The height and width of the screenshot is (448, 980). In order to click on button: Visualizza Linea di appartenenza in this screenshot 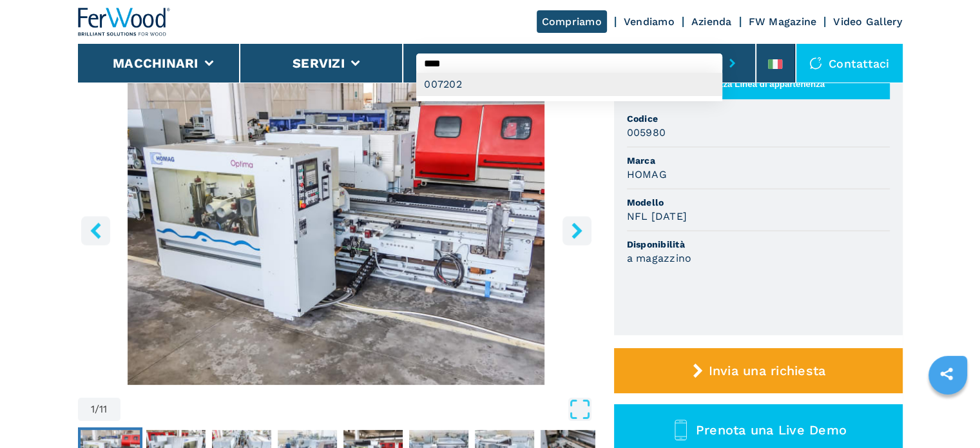, I will do `click(758, 84)`.